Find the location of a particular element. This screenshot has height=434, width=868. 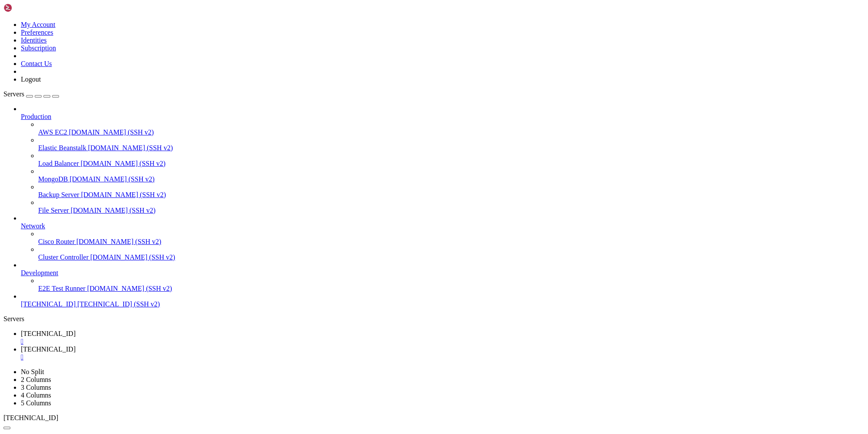

x-row: Preparing to unpack .../2-libopendbx1-sqlite3_1.4.6-15_amd64.deb ... is located at coordinates (379, 195).